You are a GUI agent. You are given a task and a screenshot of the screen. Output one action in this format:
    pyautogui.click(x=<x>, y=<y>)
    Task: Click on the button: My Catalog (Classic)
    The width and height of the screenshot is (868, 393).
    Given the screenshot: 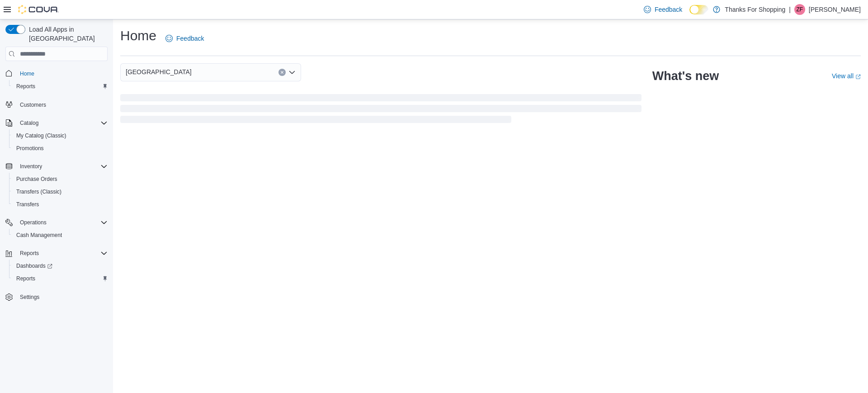 What is the action you would take?
    pyautogui.click(x=60, y=136)
    